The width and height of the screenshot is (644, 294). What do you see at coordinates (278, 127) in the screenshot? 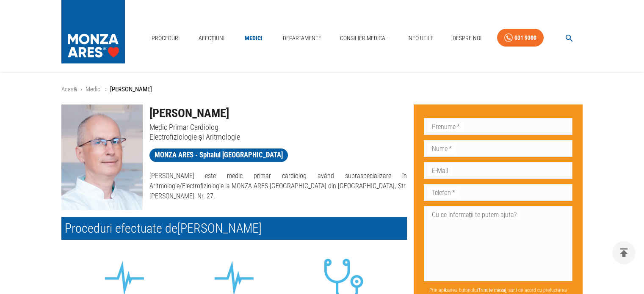
I see `p: Medic Primar Cardiolog` at bounding box center [278, 127].